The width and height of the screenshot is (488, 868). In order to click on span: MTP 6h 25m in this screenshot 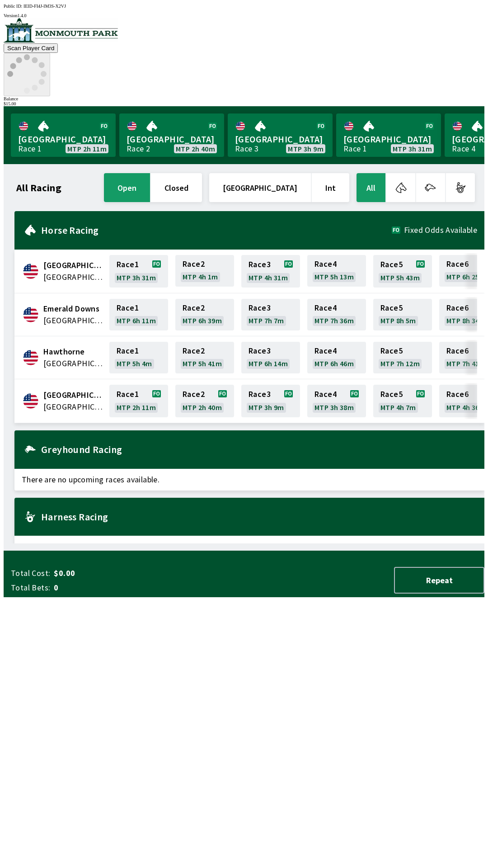, I will do `click(466, 277)`.